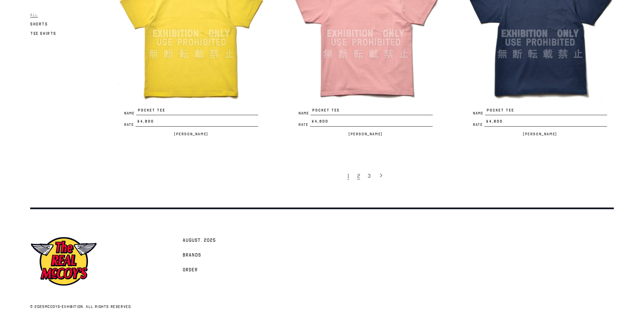 The width and height of the screenshot is (644, 318). I want to click on span: 2, so click(358, 176).